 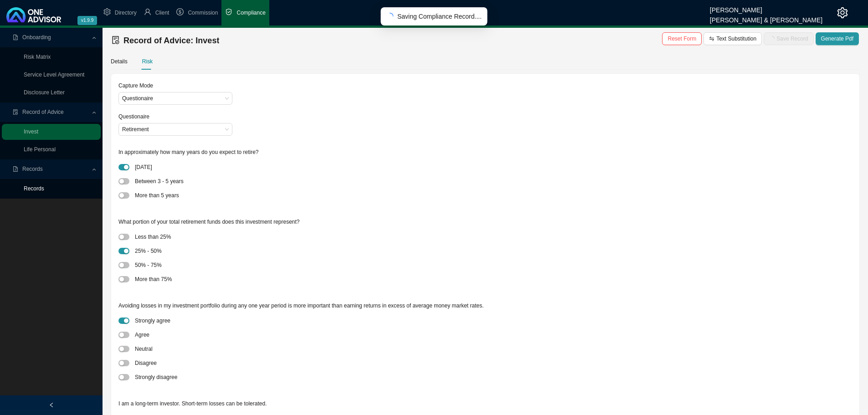 What do you see at coordinates (54, 74) in the screenshot?
I see `a: Service Level Agreement` at bounding box center [54, 74].